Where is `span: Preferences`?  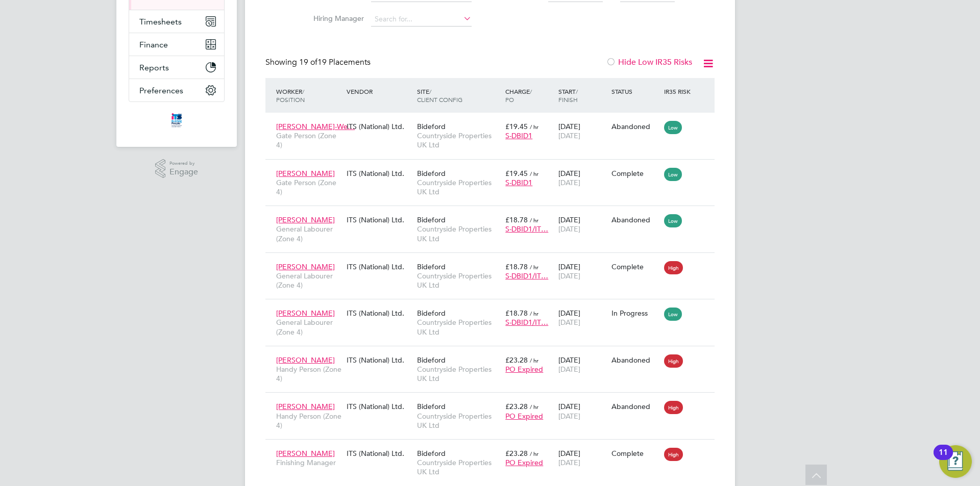 span: Preferences is located at coordinates (162, 90).